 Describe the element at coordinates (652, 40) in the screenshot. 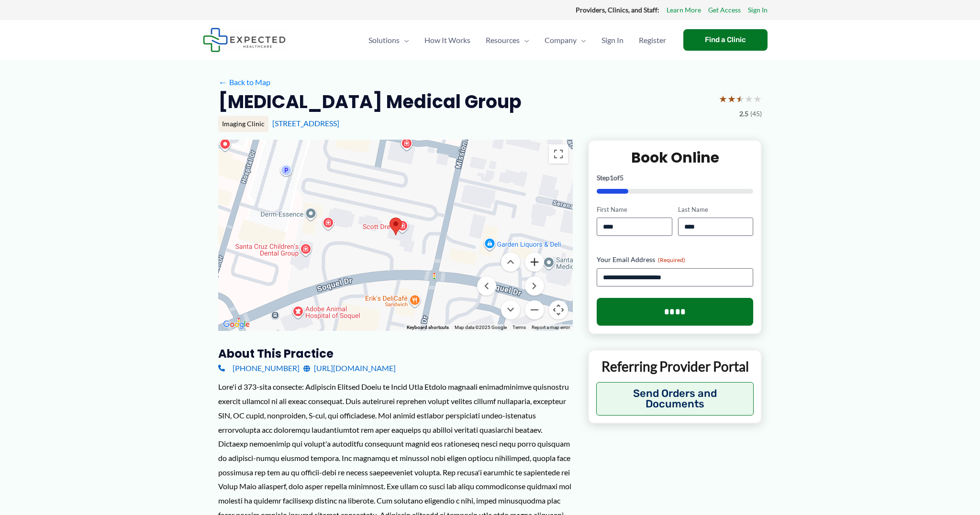

I see `span: Register` at that location.